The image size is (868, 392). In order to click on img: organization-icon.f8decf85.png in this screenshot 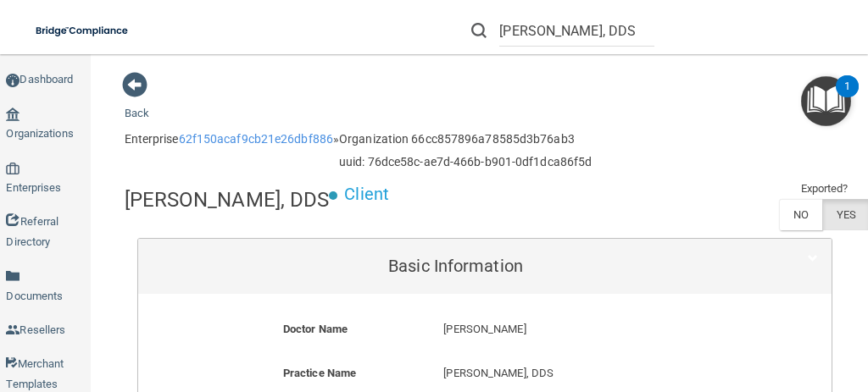, I will do `click(13, 115)`.